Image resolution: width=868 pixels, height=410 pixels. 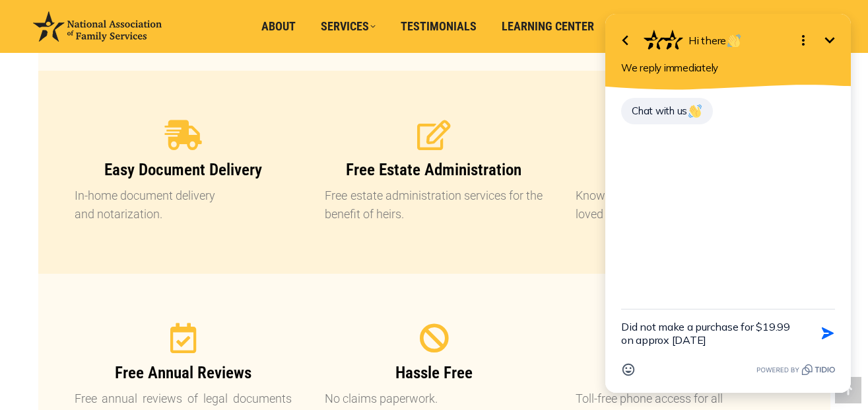 What do you see at coordinates (548, 26) in the screenshot?
I see `a: Learning Center` at bounding box center [548, 26].